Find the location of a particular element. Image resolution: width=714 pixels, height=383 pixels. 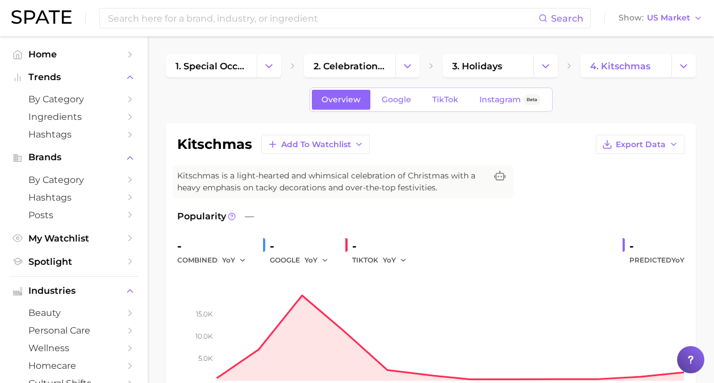

span: Show is located at coordinates (631, 18).